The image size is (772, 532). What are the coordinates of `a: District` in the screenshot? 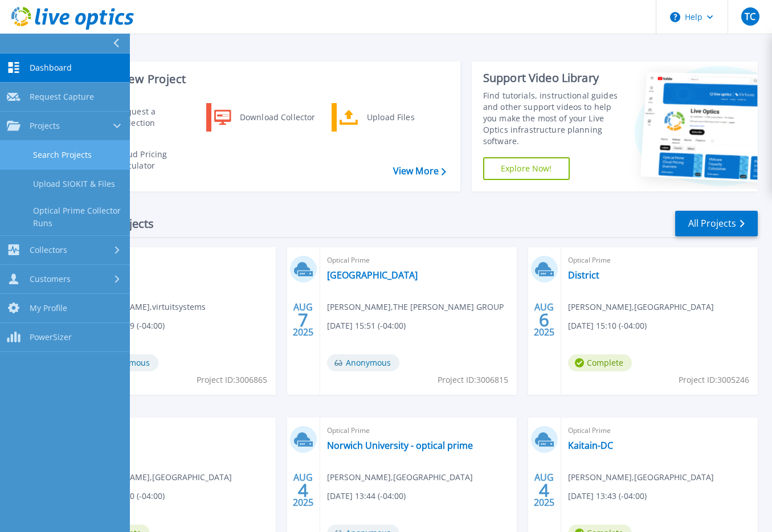 It's located at (583, 275).